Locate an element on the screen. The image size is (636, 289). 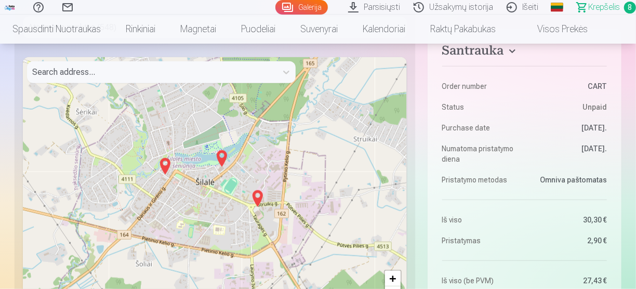
a: Magnetai is located at coordinates (198, 29).